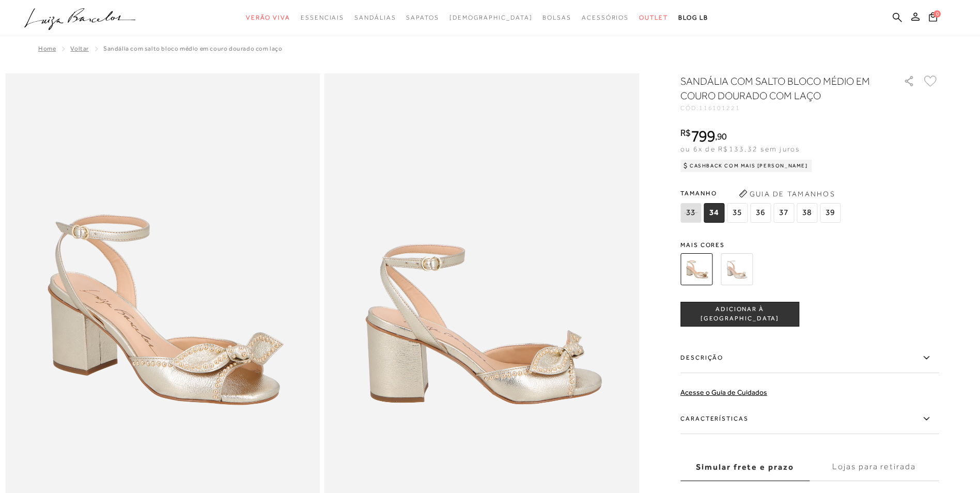  I want to click on span: Verão Viva, so click(268, 17).